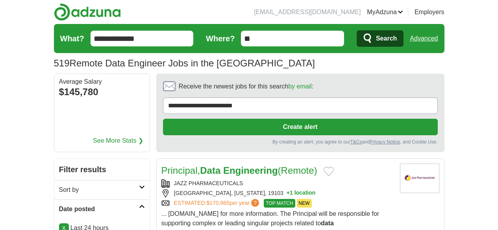  I want to click on img: Adzuna logo, so click(87, 12).